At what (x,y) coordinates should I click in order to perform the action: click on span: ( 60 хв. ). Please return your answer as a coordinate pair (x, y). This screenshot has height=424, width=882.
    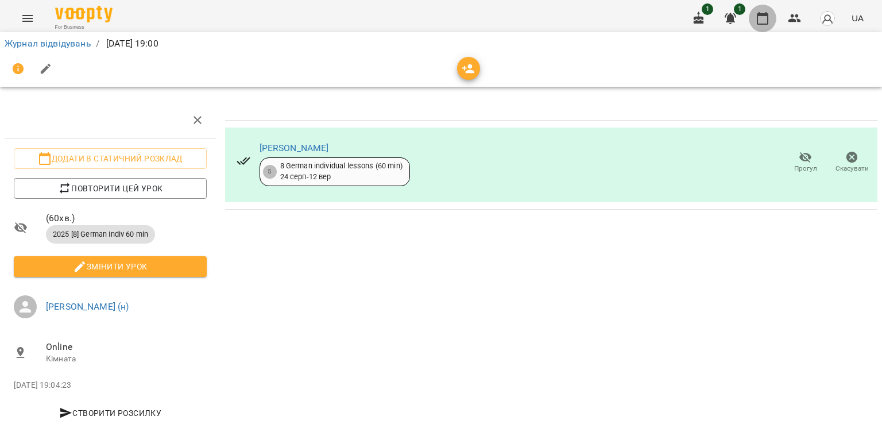
    Looking at the image, I should click on (126, 218).